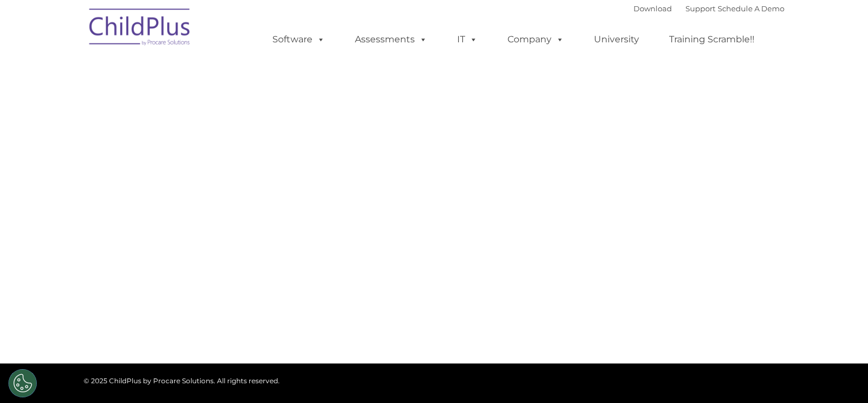 The height and width of the screenshot is (403, 868). What do you see at coordinates (22, 383) in the screenshot?
I see `button: Cookies Settings` at bounding box center [22, 383].